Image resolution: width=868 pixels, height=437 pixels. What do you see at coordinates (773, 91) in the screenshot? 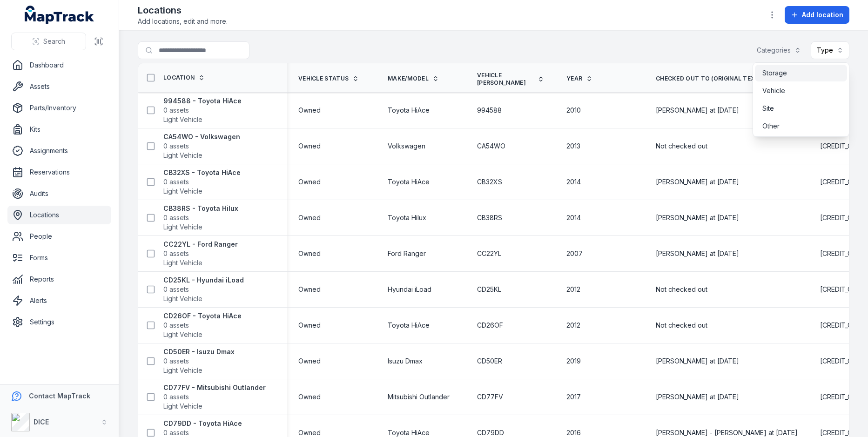
I see `span: Vehicle` at bounding box center [773, 91].